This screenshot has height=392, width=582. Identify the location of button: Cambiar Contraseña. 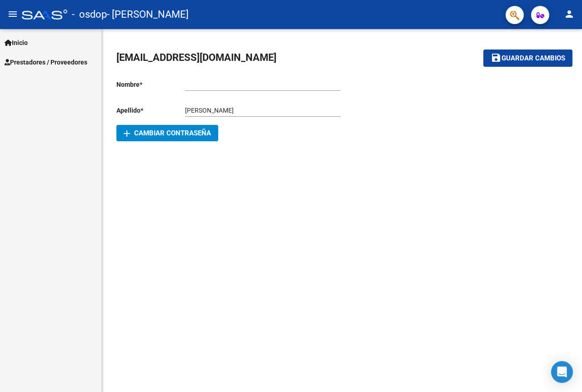
(167, 133).